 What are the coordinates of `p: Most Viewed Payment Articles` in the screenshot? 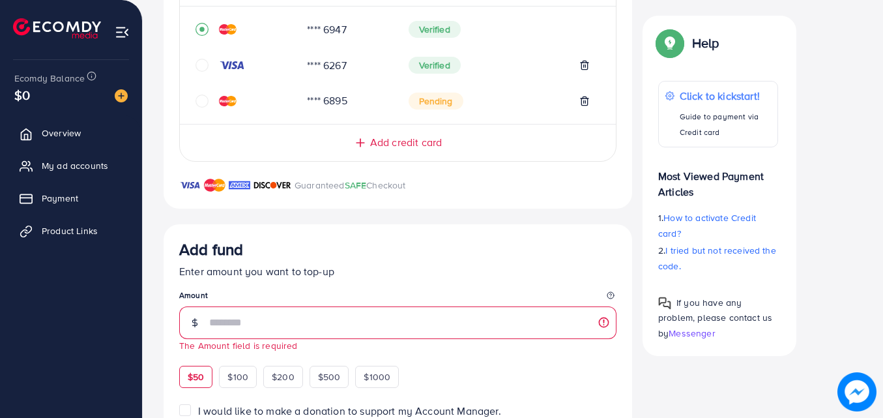 It's located at (719, 179).